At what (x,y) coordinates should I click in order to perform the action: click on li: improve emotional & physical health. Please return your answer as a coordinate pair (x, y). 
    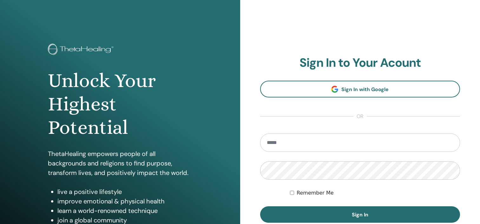
    Looking at the image, I should click on (125, 202).